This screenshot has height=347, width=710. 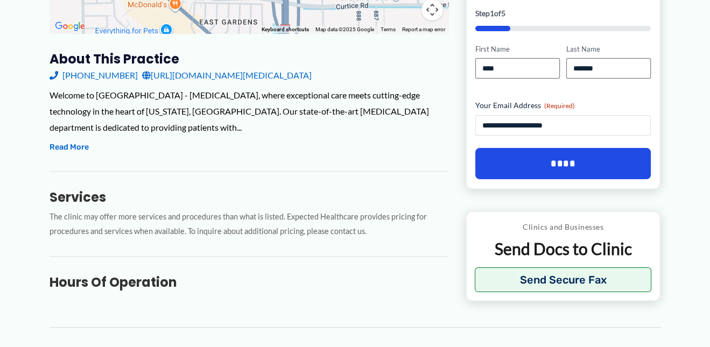 What do you see at coordinates (70, 26) in the screenshot?
I see `img: Google` at bounding box center [70, 26].